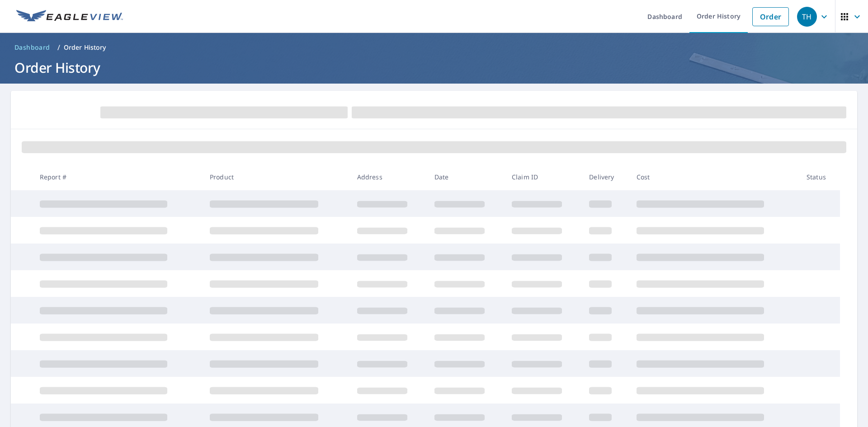 The width and height of the screenshot is (868, 427). Describe the element at coordinates (434, 47) in the screenshot. I see `nav: breadcrumb` at that location.